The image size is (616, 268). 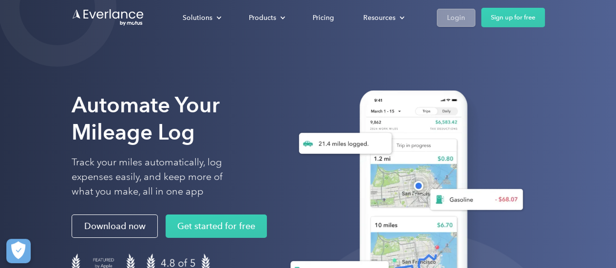 What do you see at coordinates (158, 177) in the screenshot?
I see `p: Track your miles automatically, log expenses easily, and keep more of what you make, all in one app` at bounding box center [158, 177].